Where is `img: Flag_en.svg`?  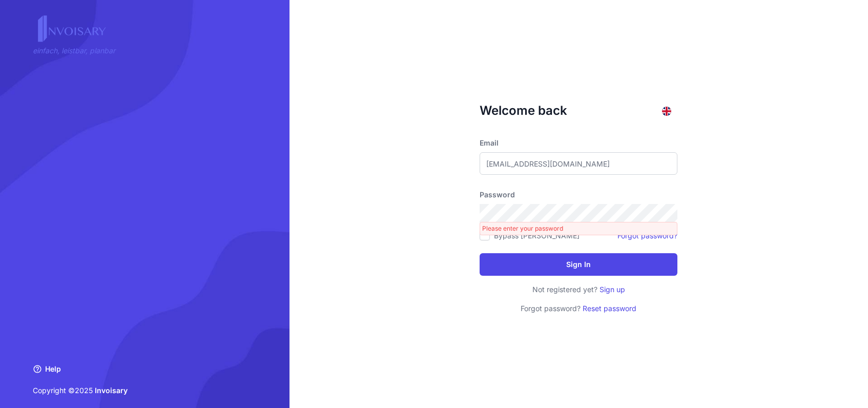
img: Flag_en.svg is located at coordinates (667, 111).